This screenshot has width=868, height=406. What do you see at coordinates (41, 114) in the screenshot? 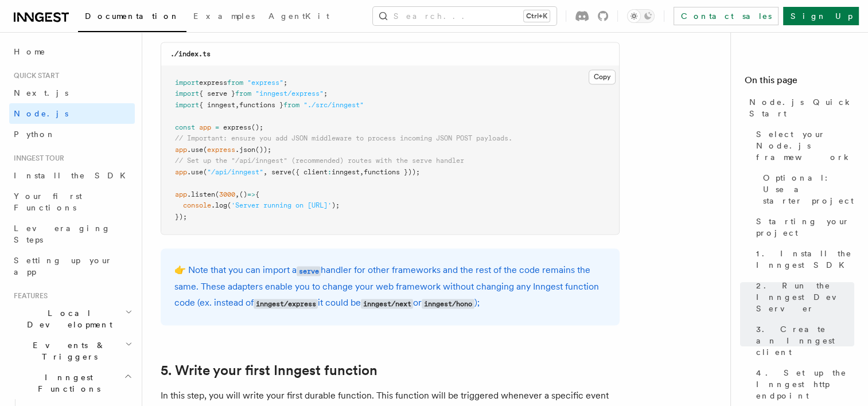
I see `span: Node.js` at bounding box center [41, 114].